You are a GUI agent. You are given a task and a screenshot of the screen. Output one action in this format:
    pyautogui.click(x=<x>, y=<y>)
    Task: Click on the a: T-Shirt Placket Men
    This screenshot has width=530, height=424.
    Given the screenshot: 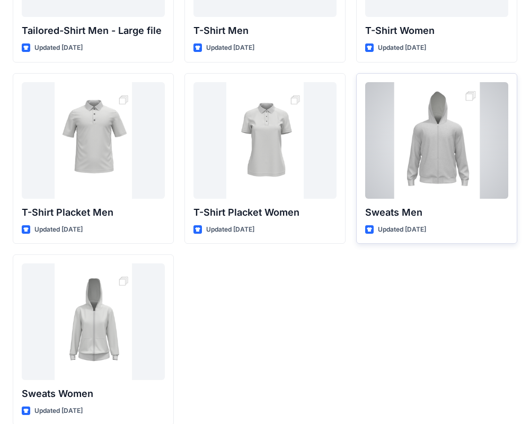 What is the action you would take?
    pyautogui.click(x=93, y=141)
    